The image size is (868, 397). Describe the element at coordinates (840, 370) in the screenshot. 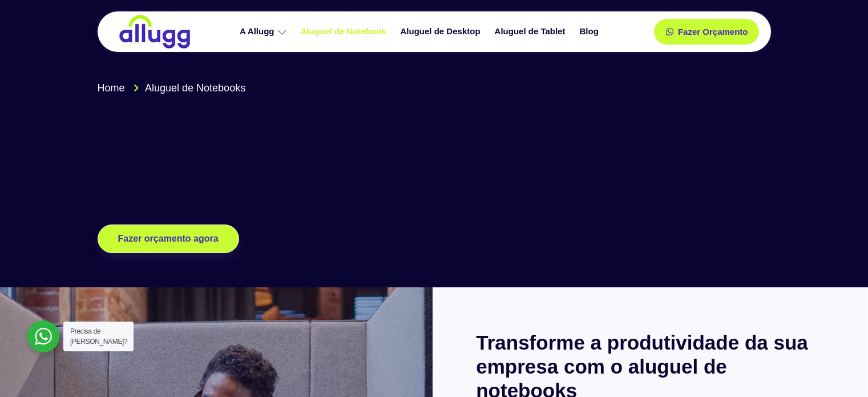

I see `div: Widget de chat` at that location.